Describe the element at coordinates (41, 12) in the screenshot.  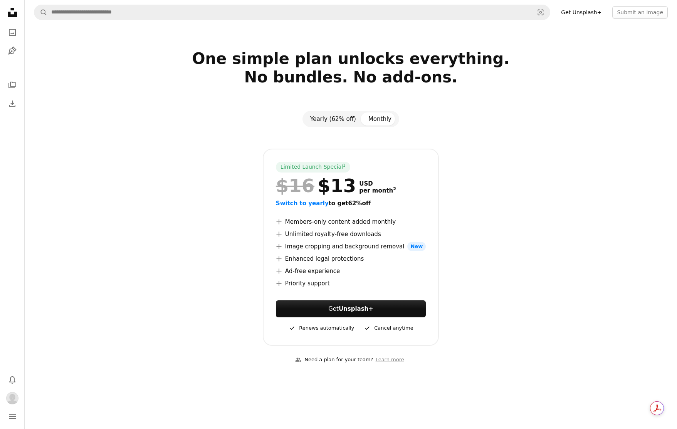
I see `button: Search Unsplash` at that location.